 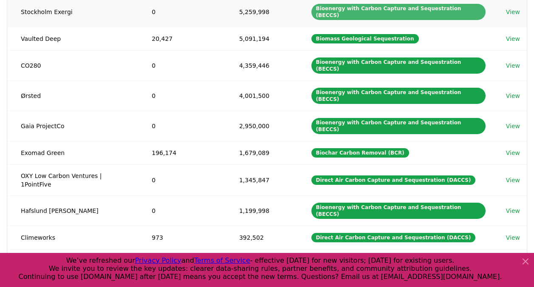 I want to click on td: 2,950,000, so click(x=262, y=125).